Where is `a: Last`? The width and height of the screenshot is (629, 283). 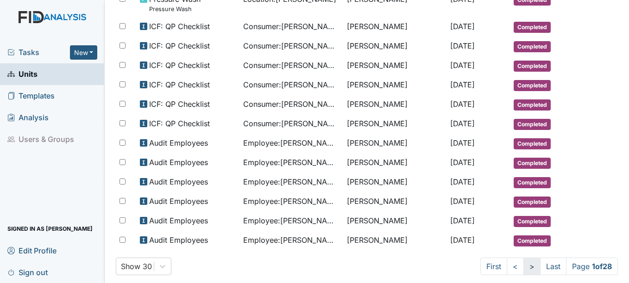
a: Last is located at coordinates (553, 267).